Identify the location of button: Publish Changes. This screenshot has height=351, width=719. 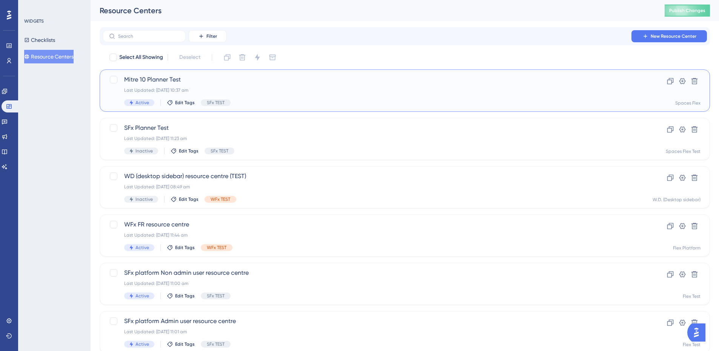
(687, 11).